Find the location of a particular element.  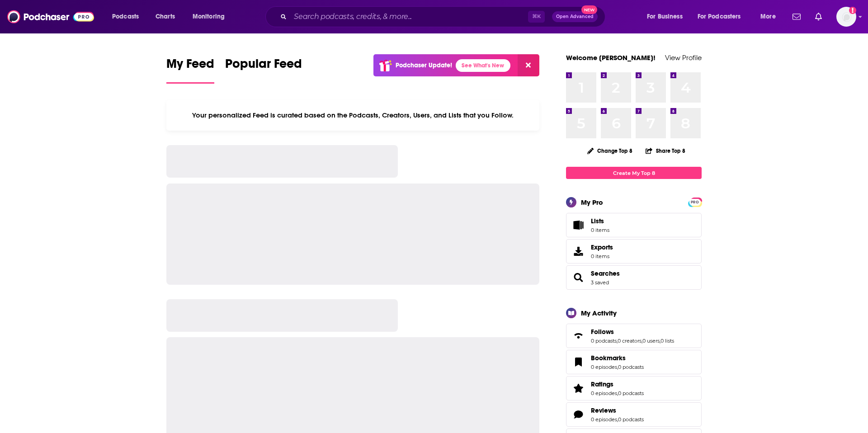

a: View Profile is located at coordinates (684, 58).